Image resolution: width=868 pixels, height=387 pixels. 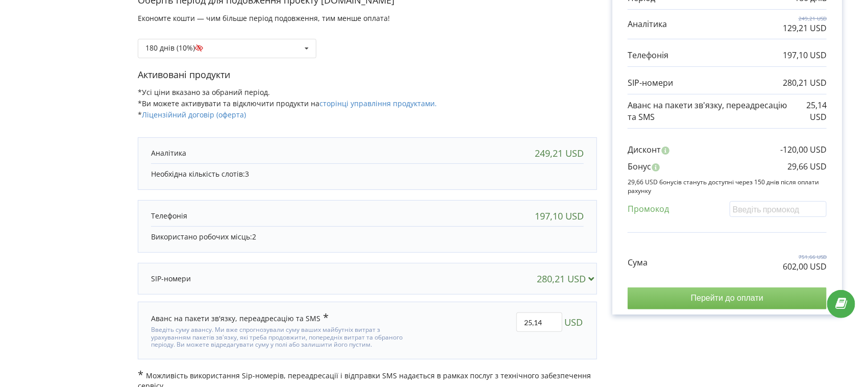 What do you see at coordinates (367, 174) in the screenshot?
I see `p: Необхідна кількість слотів:` at bounding box center [367, 174].